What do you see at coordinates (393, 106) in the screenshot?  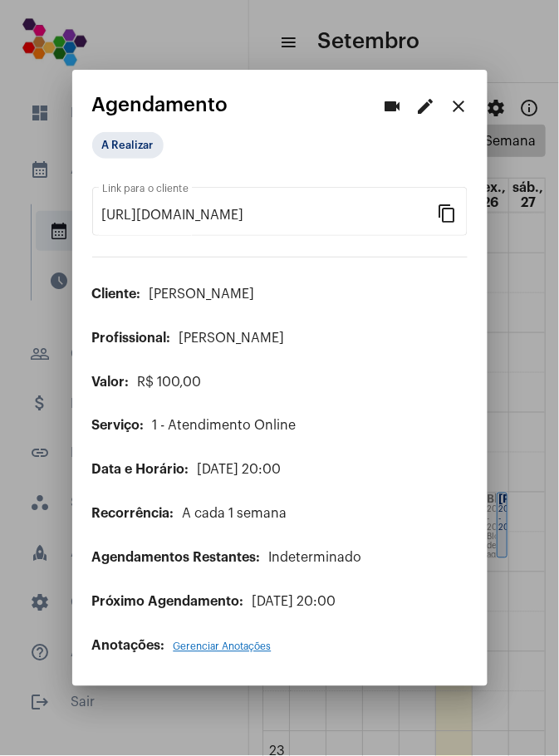 I see `mat-icon: videocam` at bounding box center [393, 106].